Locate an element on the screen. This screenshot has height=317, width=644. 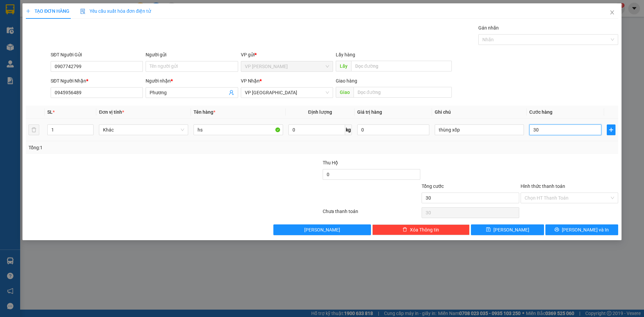
span: save is located at coordinates (488, 230).